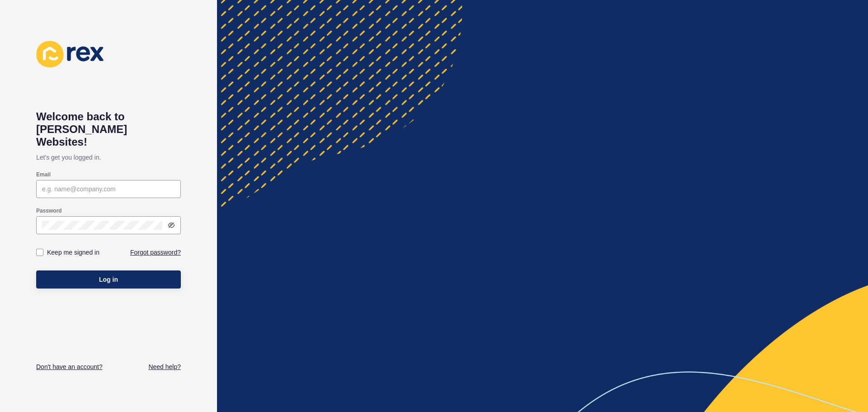  I want to click on label: Email, so click(43, 175).